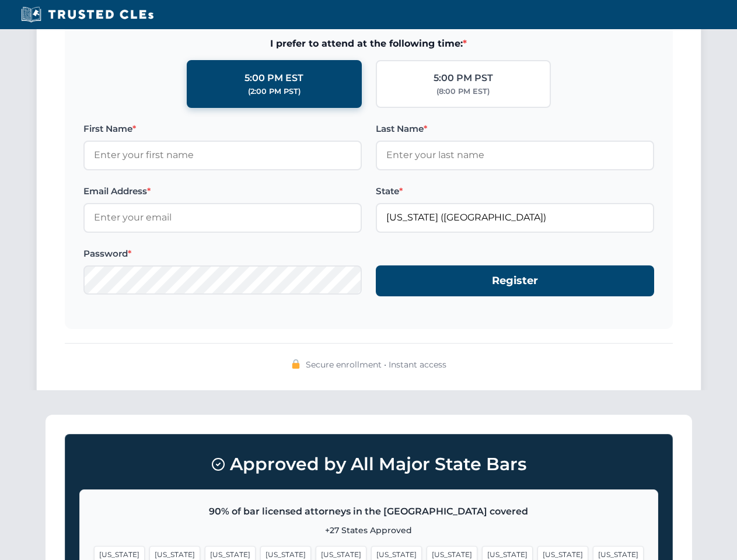 The height and width of the screenshot is (560, 737). I want to click on input: Enter your last name, so click(515, 155).